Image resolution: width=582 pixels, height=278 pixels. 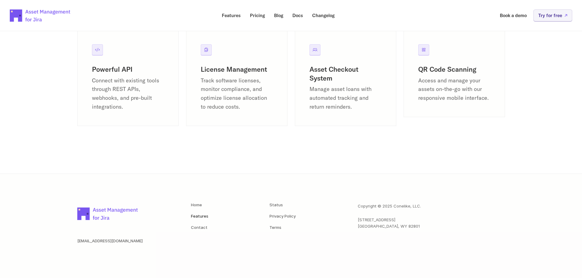 I want to click on p: Connect with existing tools through REST APIs, webhooks, and pre-built integrations., so click(x=128, y=94).